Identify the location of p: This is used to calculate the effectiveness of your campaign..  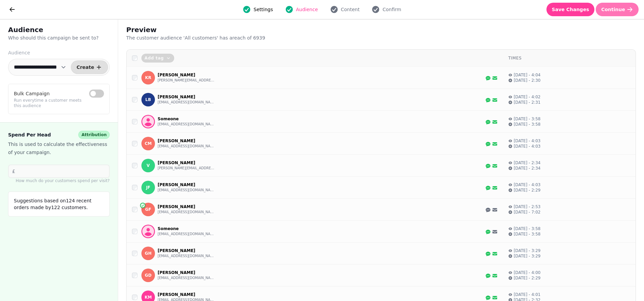
(59, 148).